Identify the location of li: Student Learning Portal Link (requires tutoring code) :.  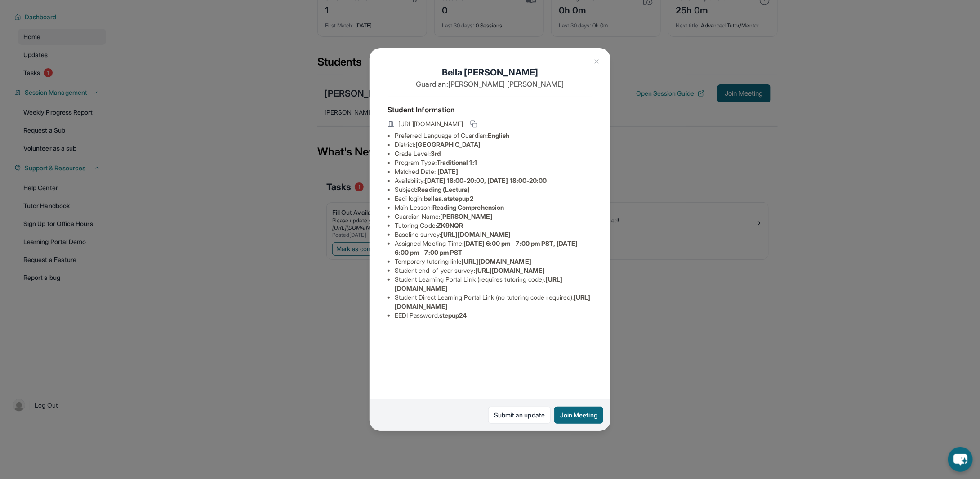
(493, 284).